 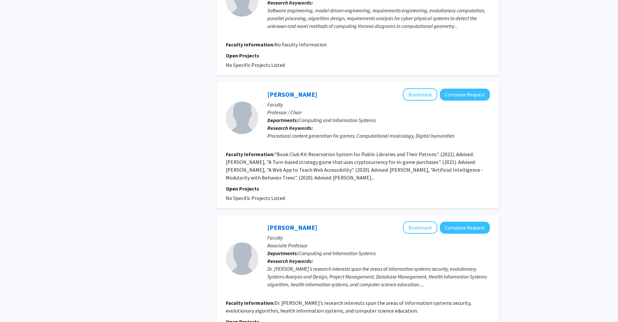 I want to click on p: Professor / Chair, so click(x=378, y=112).